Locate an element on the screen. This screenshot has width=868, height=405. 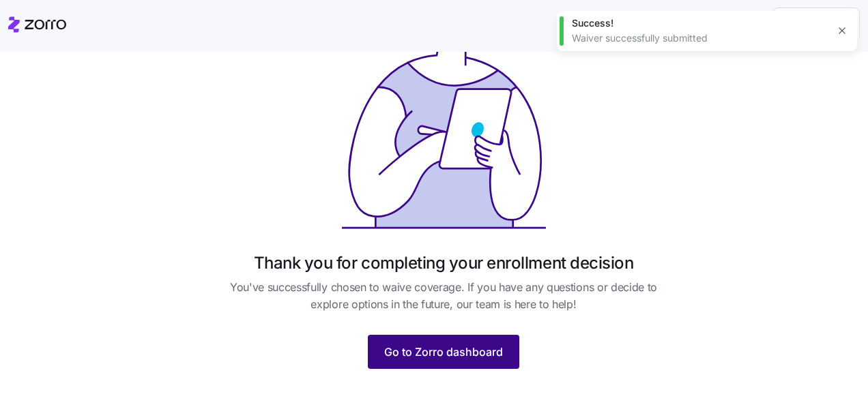
div: Success! is located at coordinates (699, 23).